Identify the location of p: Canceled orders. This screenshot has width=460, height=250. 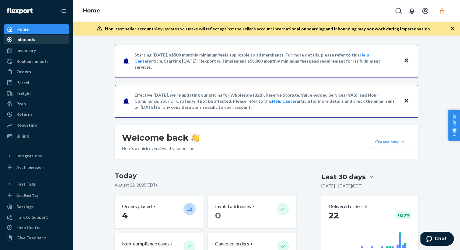
(232, 244).